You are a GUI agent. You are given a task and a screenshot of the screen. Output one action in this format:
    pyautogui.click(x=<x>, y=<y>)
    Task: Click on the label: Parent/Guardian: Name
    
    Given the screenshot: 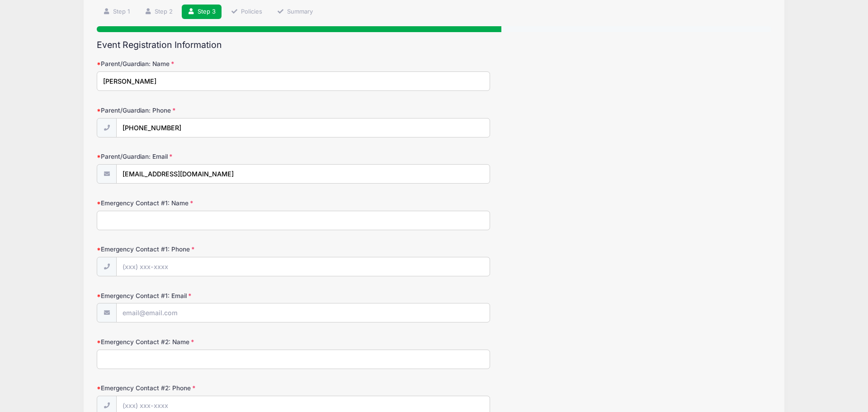 What is the action you would take?
    pyautogui.click(x=209, y=64)
    